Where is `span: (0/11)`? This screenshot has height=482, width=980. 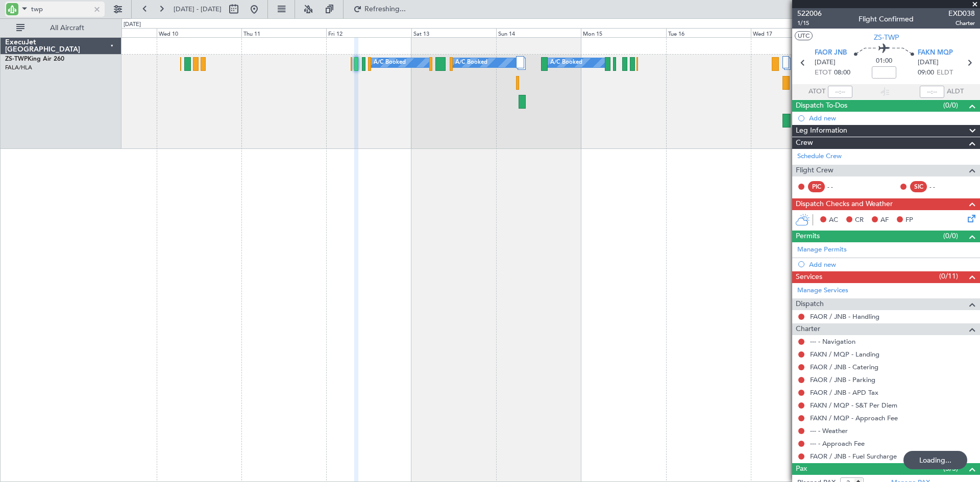 span: (0/11) is located at coordinates (949, 276).